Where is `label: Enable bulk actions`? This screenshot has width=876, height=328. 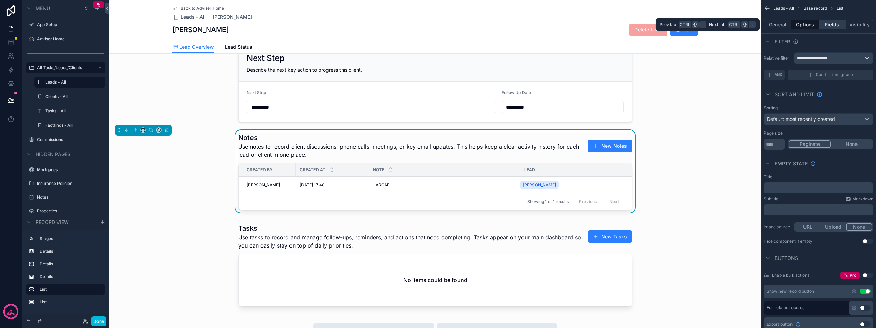
label: Enable bulk actions is located at coordinates (790, 275).